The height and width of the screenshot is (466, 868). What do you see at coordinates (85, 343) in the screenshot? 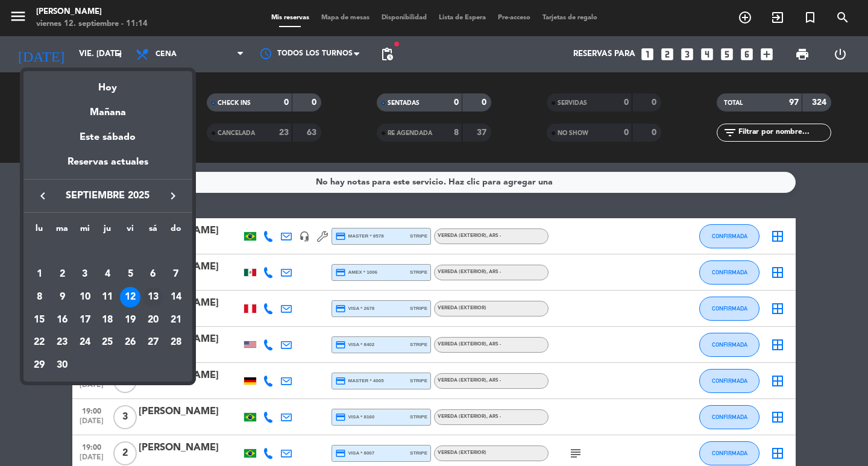
I see `div: 24` at bounding box center [85, 343].